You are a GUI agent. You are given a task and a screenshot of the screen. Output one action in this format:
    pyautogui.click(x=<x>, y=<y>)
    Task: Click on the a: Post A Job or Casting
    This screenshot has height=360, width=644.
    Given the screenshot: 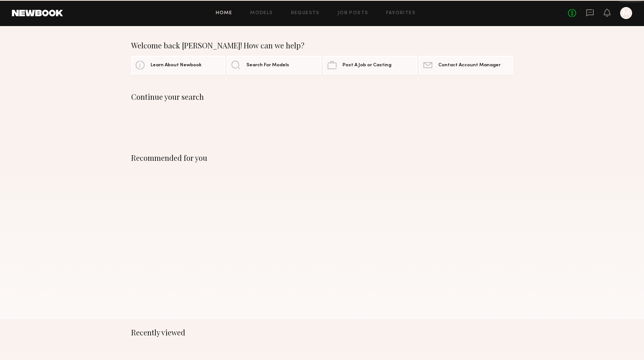 What is the action you would take?
    pyautogui.click(x=370, y=65)
    